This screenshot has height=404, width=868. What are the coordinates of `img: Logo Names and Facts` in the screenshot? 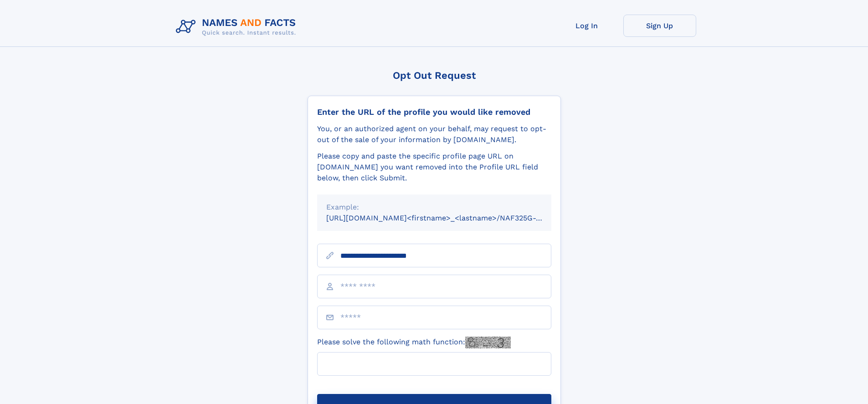 It's located at (238, 27).